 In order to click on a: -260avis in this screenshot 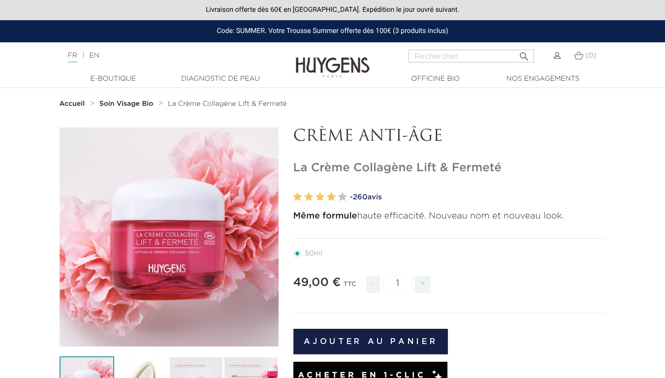, I will do `click(478, 197)`.